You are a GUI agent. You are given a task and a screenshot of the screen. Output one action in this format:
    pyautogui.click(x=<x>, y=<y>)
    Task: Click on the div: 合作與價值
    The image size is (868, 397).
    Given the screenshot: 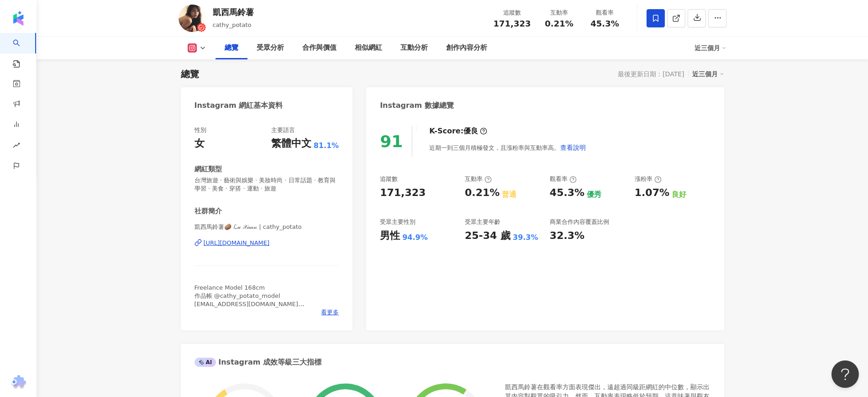 What is the action you would take?
    pyautogui.click(x=320, y=48)
    